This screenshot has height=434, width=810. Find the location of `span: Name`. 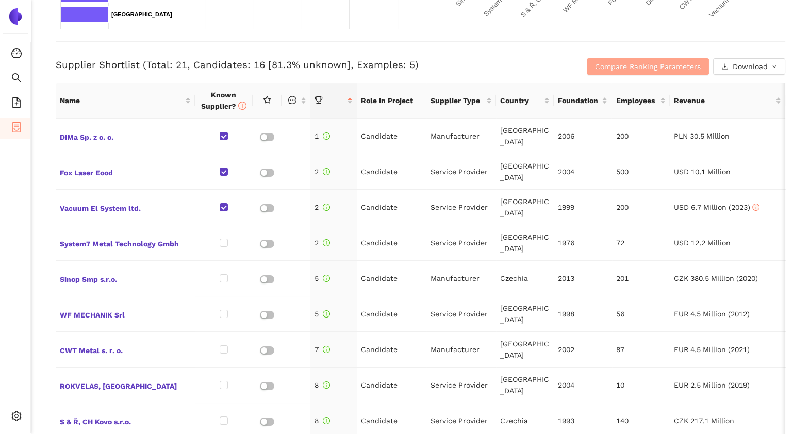

span: Name is located at coordinates (121, 101).